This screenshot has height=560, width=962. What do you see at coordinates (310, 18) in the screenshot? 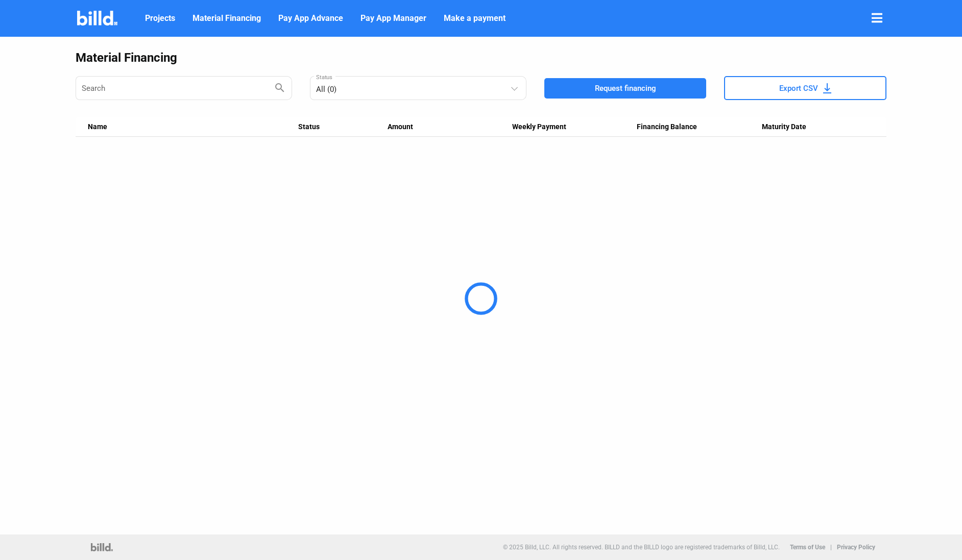
I see `a: Pay App Advance` at bounding box center [310, 18].